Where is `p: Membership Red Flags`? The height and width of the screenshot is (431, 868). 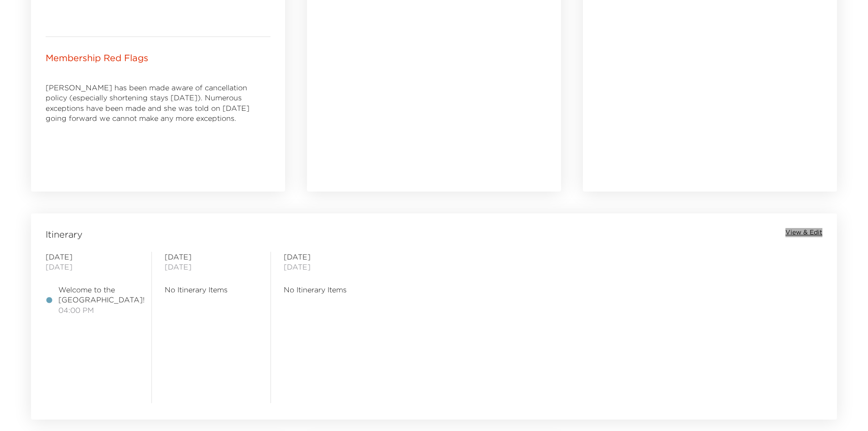 p: Membership Red Flags is located at coordinates (97, 58).